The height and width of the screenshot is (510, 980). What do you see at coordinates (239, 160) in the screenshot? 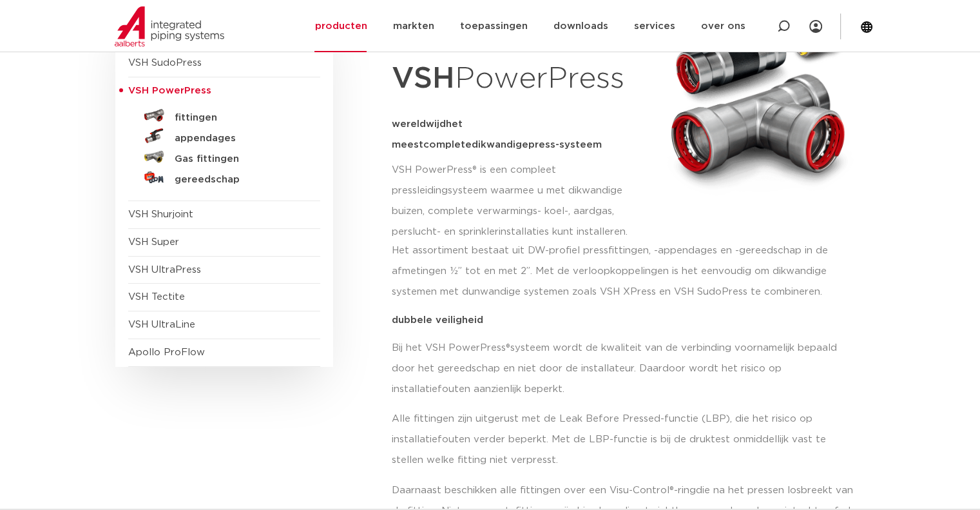
I see `h5: Gas fittingen` at bounding box center [239, 160].